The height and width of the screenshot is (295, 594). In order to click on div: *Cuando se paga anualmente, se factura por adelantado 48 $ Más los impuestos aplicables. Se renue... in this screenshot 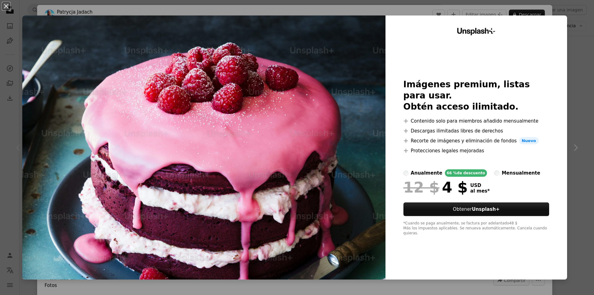, I will do `click(476, 228)`.